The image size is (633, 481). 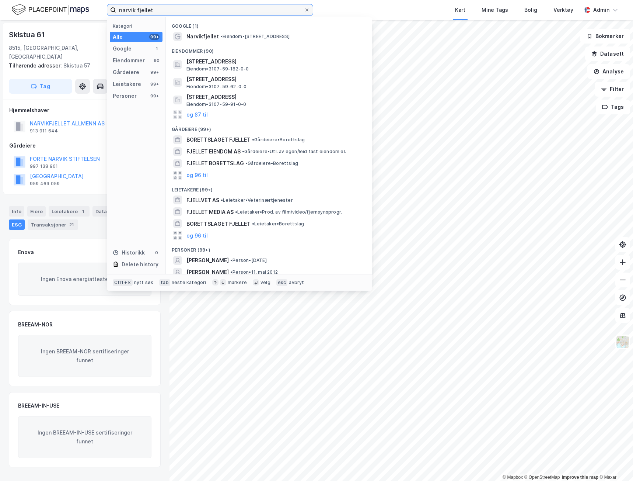 I want to click on div: nytt søk, so click(x=144, y=282).